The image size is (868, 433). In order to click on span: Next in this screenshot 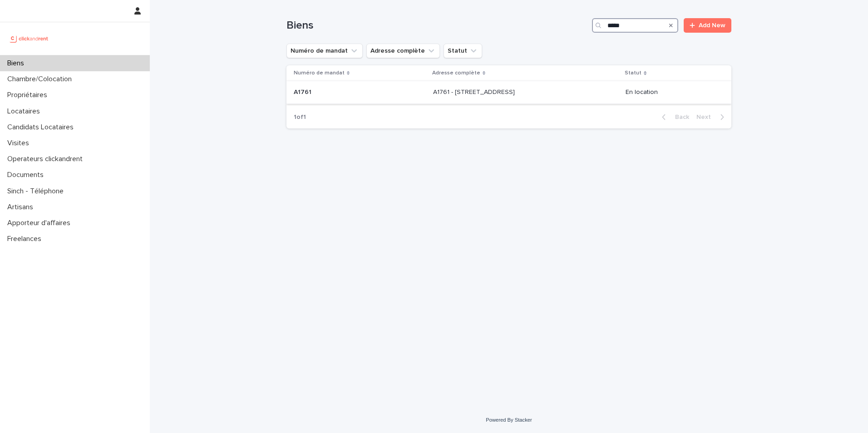, I will do `click(706, 117)`.